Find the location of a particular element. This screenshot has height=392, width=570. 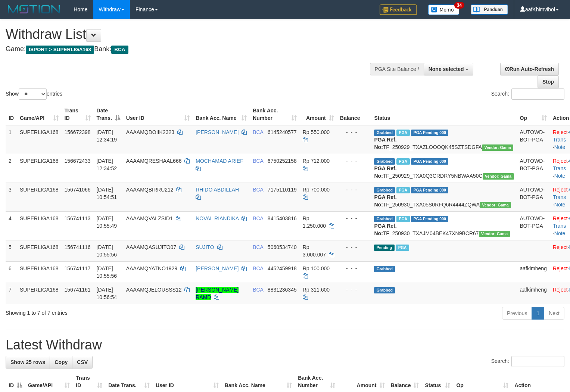

span: AAAAMQVALZSID1 is located at coordinates (149, 219).